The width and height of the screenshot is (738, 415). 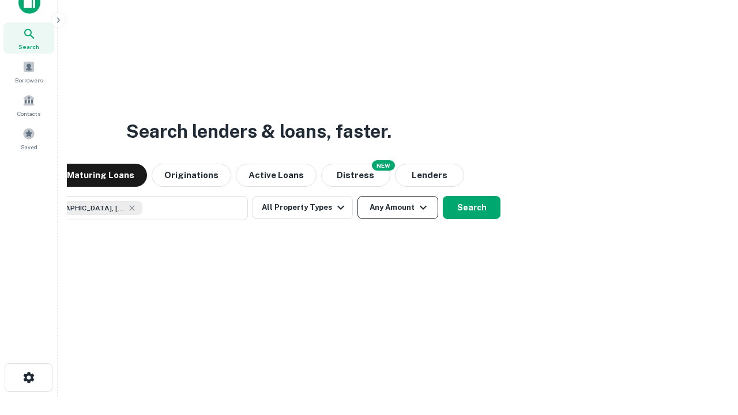 I want to click on h3: Search lenders & loans, faster., so click(x=259, y=132).